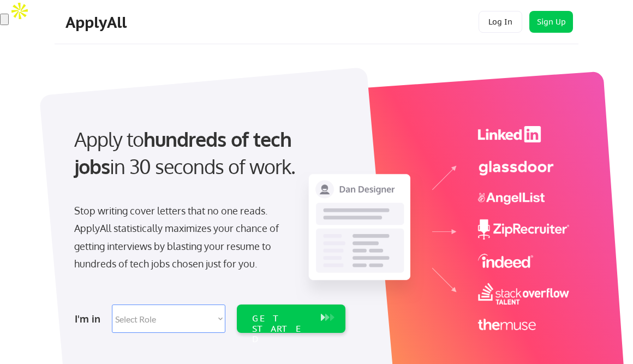 The height and width of the screenshot is (364, 633). Describe the element at coordinates (281, 329) in the screenshot. I see `div: GET STARTED` at that location.